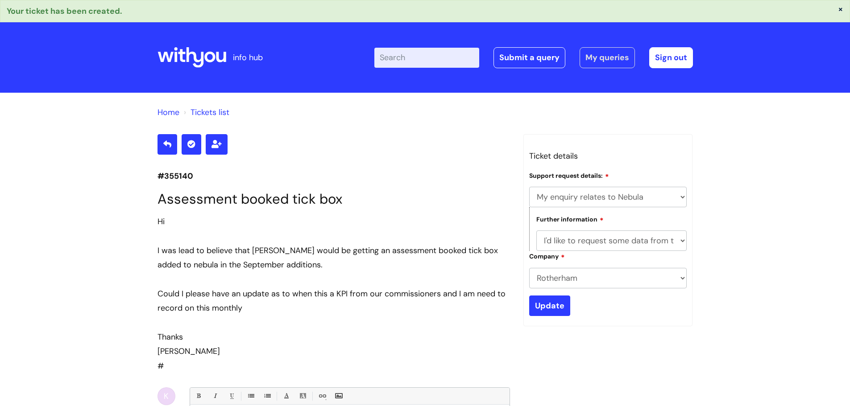  Describe the element at coordinates (215, 396) in the screenshot. I see `a: Italic (Ctrl-I)` at that location.